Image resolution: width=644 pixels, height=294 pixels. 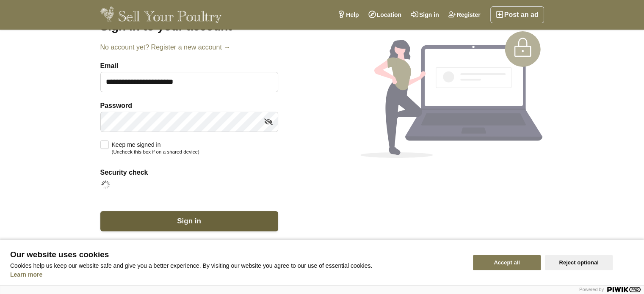 What do you see at coordinates (189, 66) in the screenshot?
I see `label: Email` at bounding box center [189, 66].